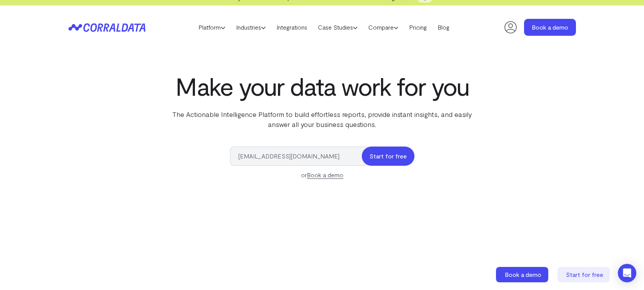 The width and height of the screenshot is (644, 290). What do you see at coordinates (627, 273) in the screenshot?
I see `div: Open Intercom Messenger` at bounding box center [627, 273].